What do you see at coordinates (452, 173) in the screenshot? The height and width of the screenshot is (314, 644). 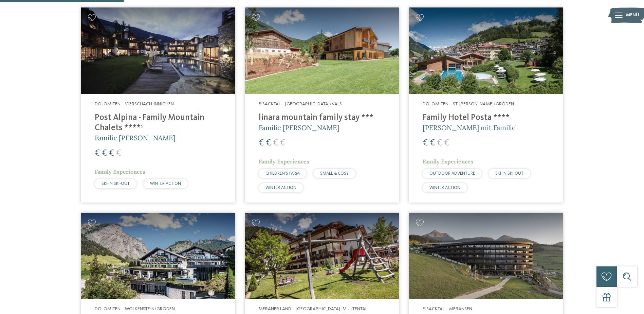 I see `span: OUTDOOR ADVENTURE` at bounding box center [452, 173].